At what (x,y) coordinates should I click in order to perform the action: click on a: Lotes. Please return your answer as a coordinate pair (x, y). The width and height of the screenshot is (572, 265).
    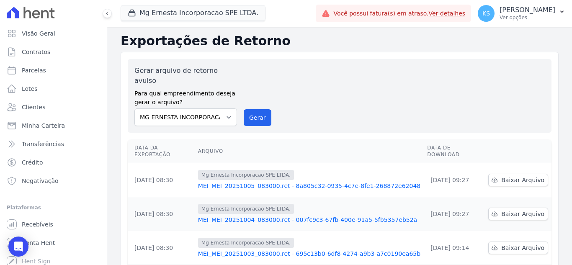
    Looking at the image, I should click on (53, 89).